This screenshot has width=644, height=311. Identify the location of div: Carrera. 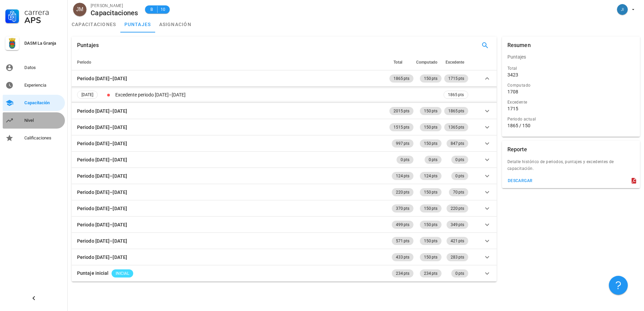
(43, 12).